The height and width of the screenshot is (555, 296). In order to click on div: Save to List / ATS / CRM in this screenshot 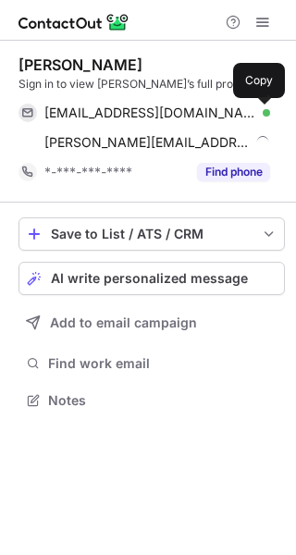, I will do `click(152, 234)`.